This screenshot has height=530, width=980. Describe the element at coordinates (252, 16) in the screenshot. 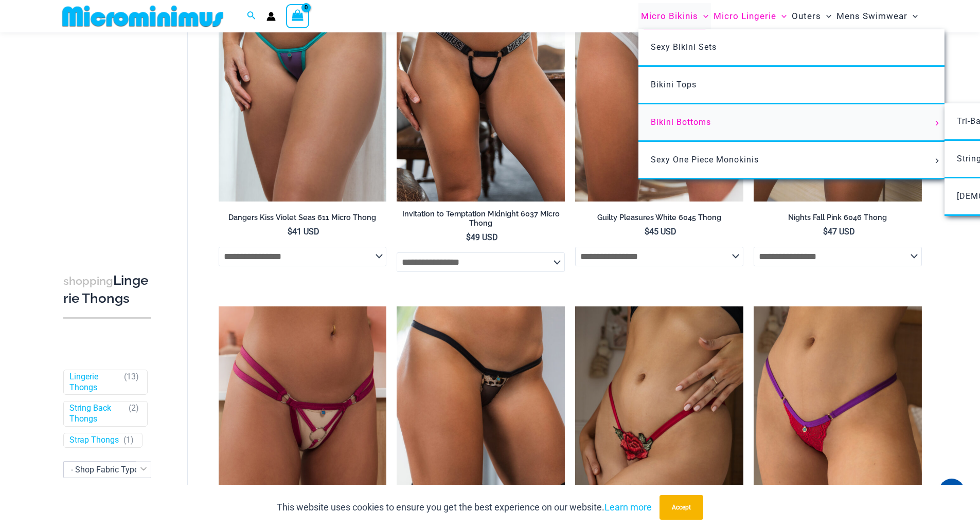

I see `a: Search icon link` at that location.